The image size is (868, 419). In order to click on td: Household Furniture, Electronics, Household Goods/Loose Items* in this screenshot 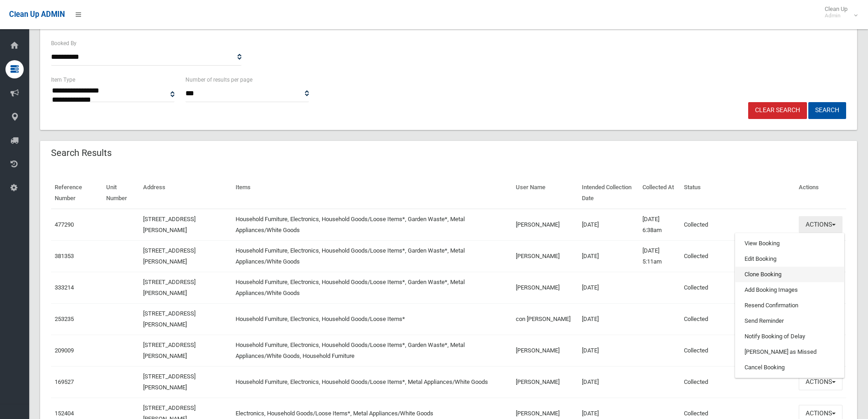, I will do `click(372, 319)`.